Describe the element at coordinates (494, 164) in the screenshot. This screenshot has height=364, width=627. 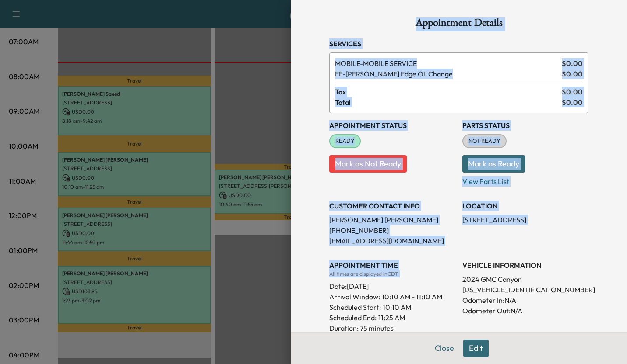
I see `button: Mark as Ready` at that location.